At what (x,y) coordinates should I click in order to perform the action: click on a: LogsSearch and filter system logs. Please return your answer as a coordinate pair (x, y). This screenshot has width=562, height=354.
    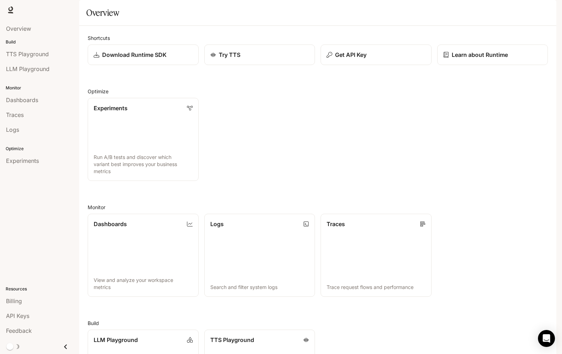
    Looking at the image, I should click on (260, 255).